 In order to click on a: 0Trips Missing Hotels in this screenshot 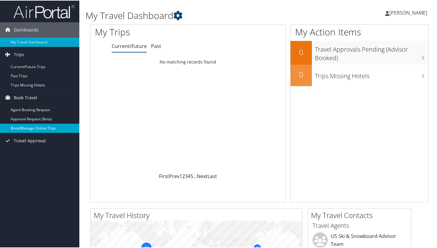, I will do `click(360, 75)`.